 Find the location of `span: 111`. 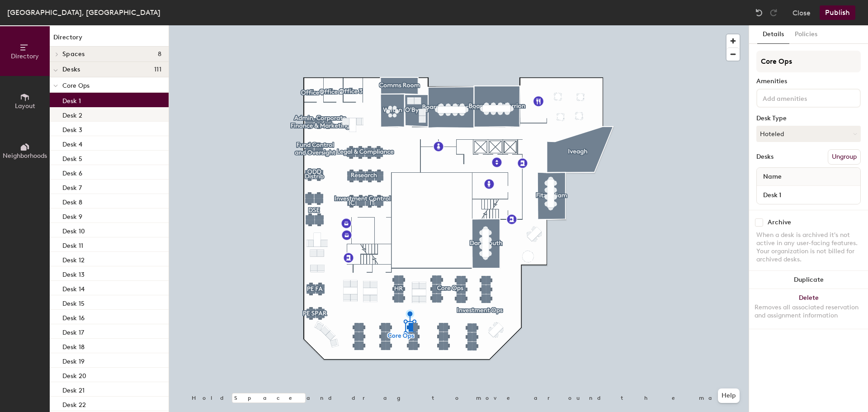

span: 111 is located at coordinates (158, 70).